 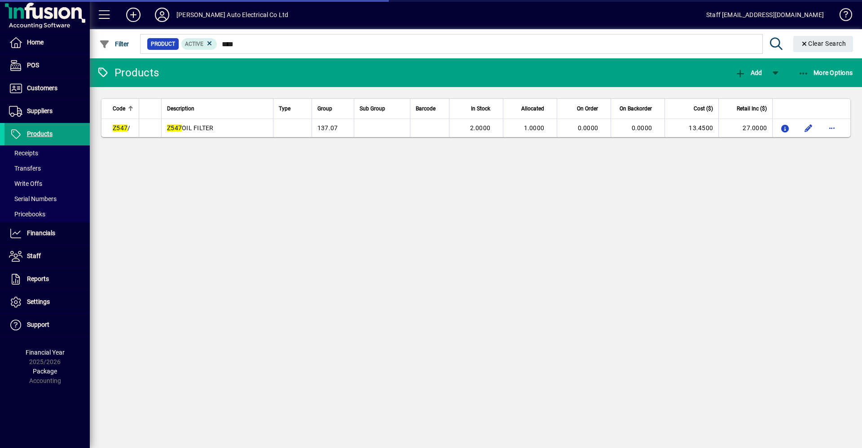 I want to click on a: Settings, so click(x=47, y=302).